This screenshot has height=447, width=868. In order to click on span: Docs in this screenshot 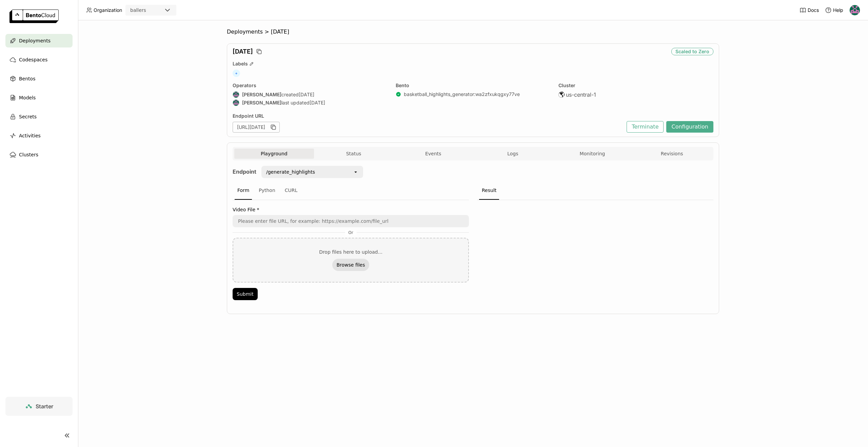, I will do `click(813, 10)`.